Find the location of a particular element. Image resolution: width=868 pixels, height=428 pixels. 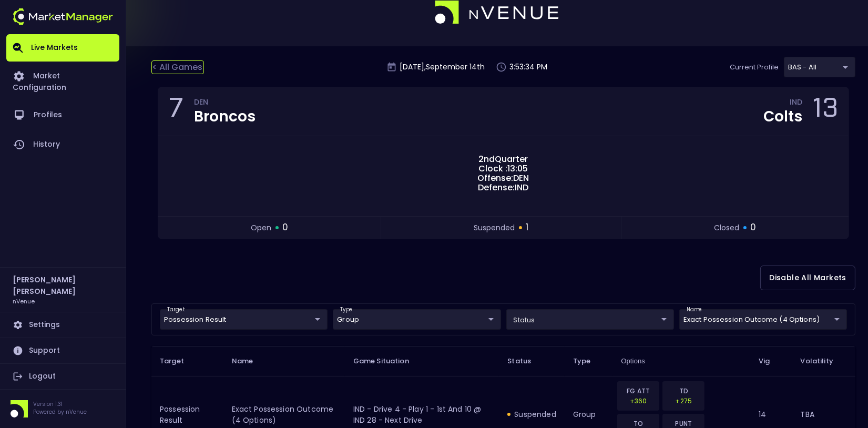

span: open is located at coordinates (260, 228).